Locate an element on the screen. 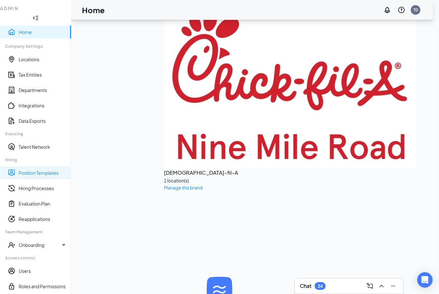 The height and width of the screenshot is (294, 439). div: 34 is located at coordinates (320, 286).